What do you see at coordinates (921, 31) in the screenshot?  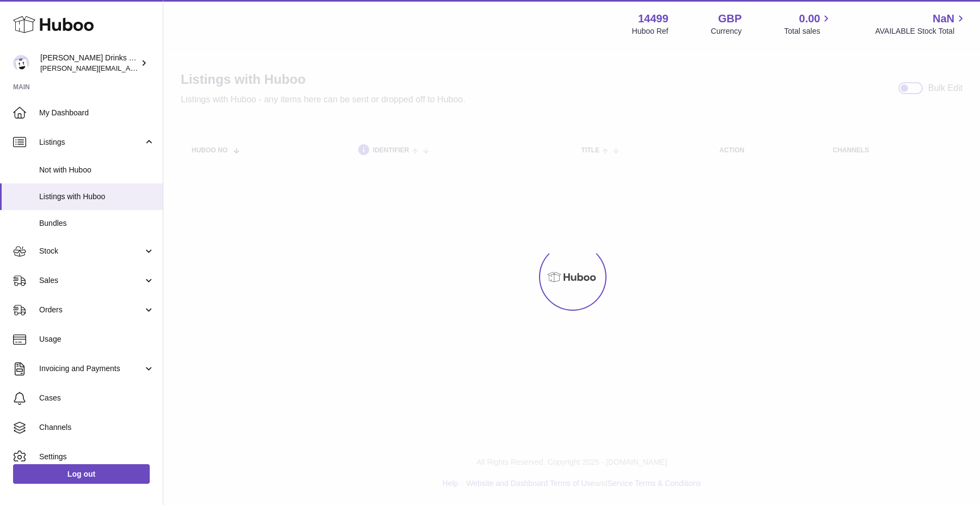 I see `span: AVAILABLE Stock Total` at bounding box center [921, 31].